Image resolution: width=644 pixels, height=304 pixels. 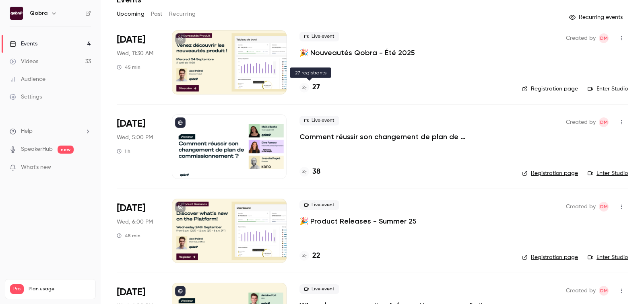 What do you see at coordinates (157, 14) in the screenshot?
I see `button: Past` at bounding box center [157, 14].